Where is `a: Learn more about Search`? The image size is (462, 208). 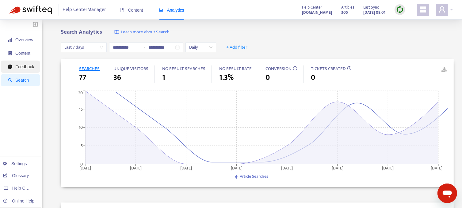
a: Learn more about Search is located at coordinates (142, 32).